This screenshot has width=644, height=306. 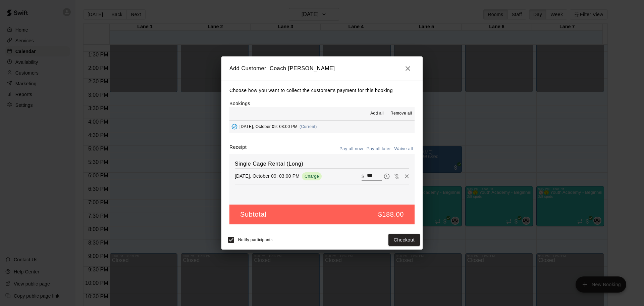 What do you see at coordinates (377, 114) in the screenshot?
I see `span: Add all` at bounding box center [377, 114].